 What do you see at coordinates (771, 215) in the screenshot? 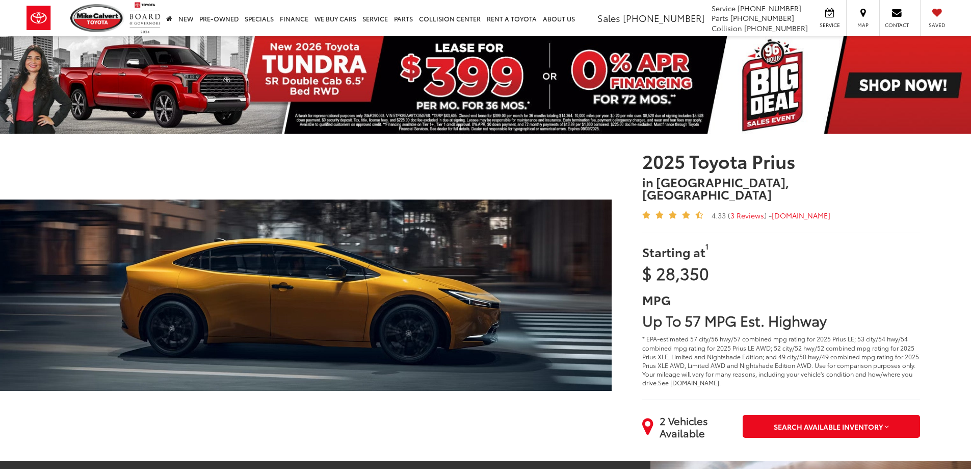
I see `li: 4.33 ( ) -` at bounding box center [771, 215].